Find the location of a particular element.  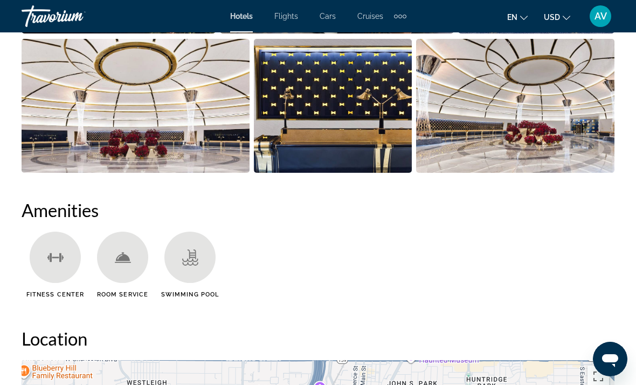

a: Cruises is located at coordinates (371, 16).